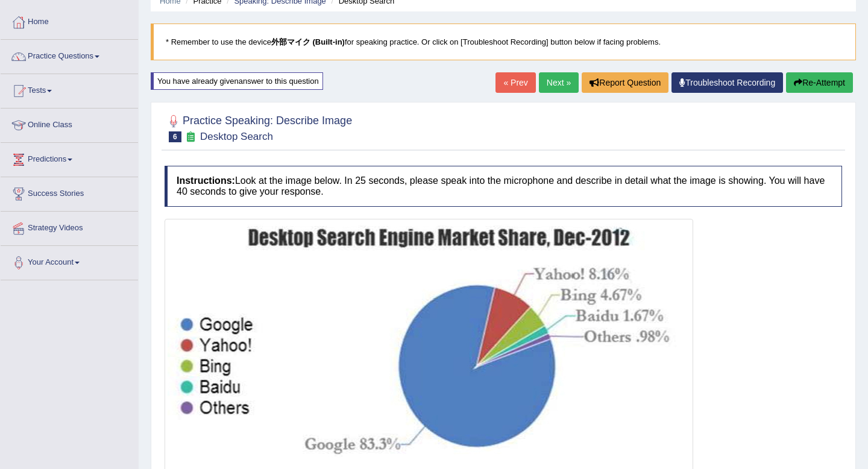  Describe the element at coordinates (69, 192) in the screenshot. I see `a: Success Stories` at that location.